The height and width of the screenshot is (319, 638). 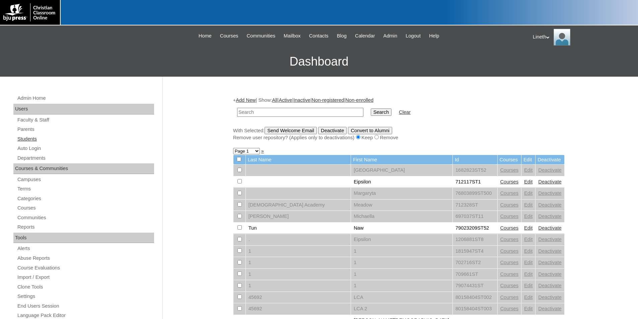 What do you see at coordinates (475, 217) in the screenshot?
I see `td: 697037ST11` at bounding box center [475, 217].